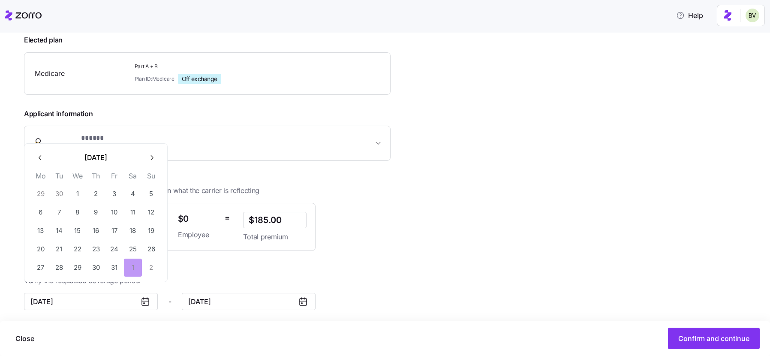 This screenshot has height=356, width=770. I want to click on button: 30 October 2025, so click(96, 268).